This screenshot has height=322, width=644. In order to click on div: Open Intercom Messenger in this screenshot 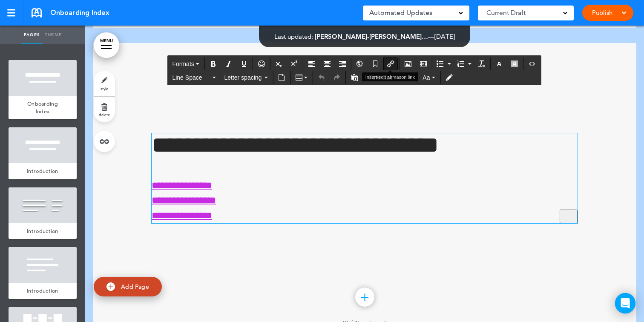, I will do `click(625, 303)`.